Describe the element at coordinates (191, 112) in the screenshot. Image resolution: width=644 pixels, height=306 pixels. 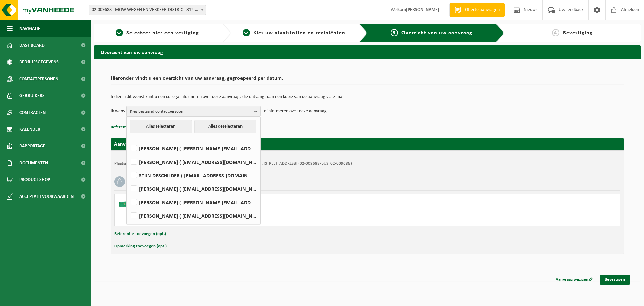
I see `span: Kies bestaand contactpersoon` at that location.